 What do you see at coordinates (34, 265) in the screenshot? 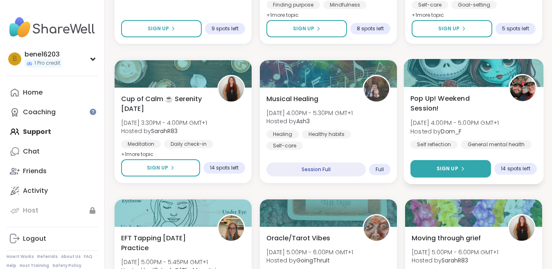
I see `a: Host Training` at bounding box center [34, 265].